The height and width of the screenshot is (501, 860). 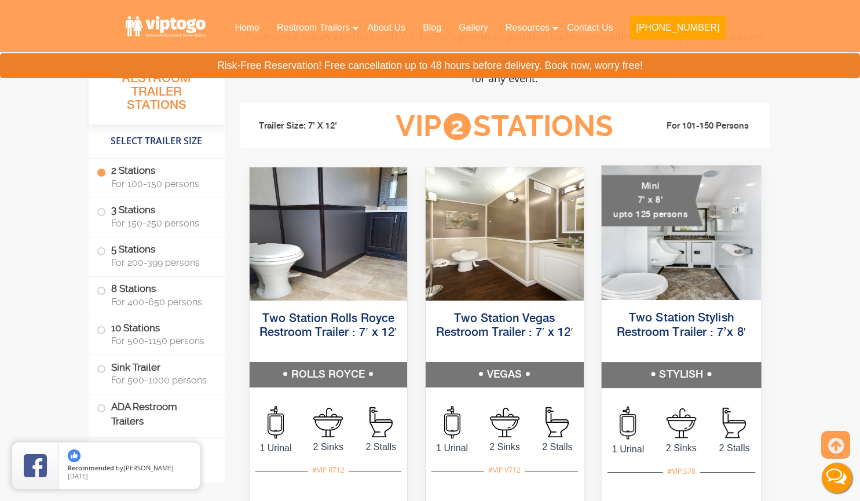 I want to click on span: For 100-150 persons, so click(x=161, y=184).